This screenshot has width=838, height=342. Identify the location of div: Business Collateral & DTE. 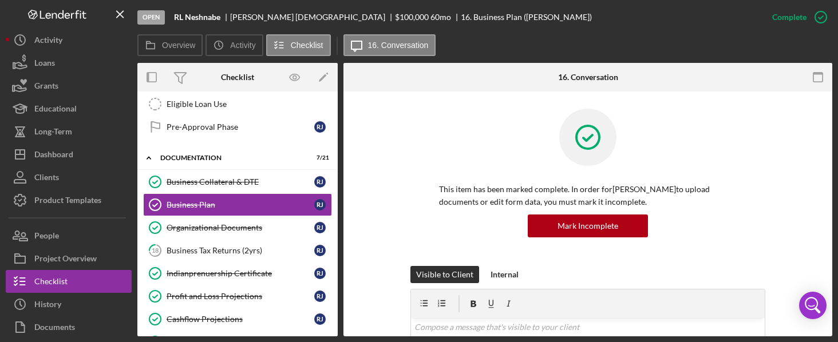
(241, 182).